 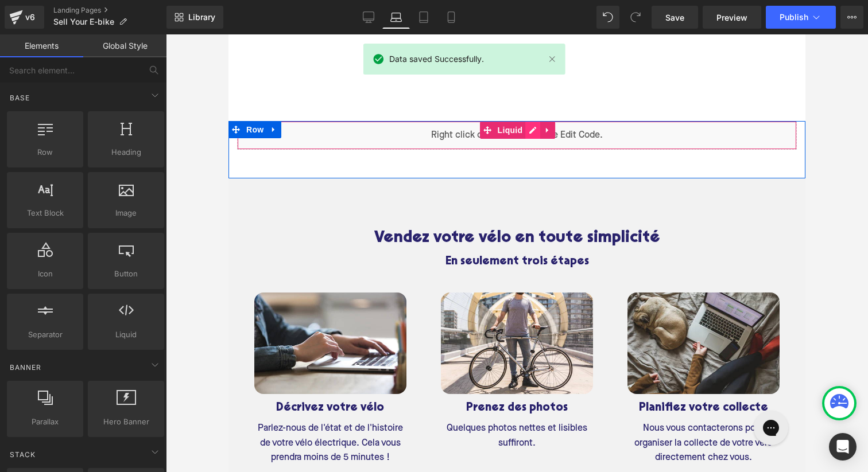 I want to click on span: Preview, so click(x=732, y=17).